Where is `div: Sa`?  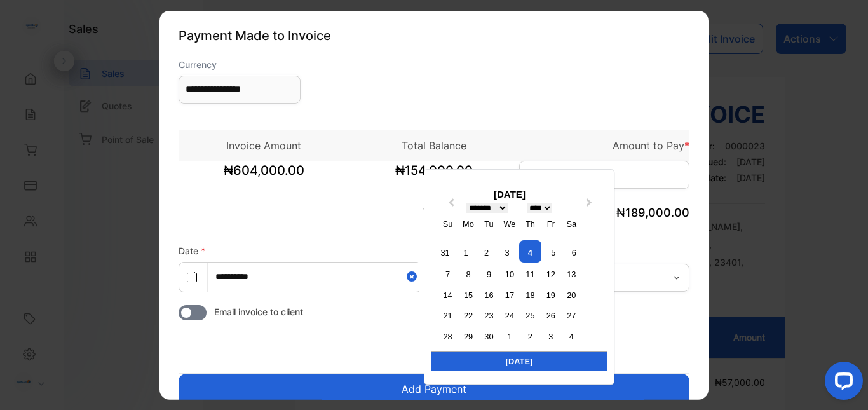
div: Sa is located at coordinates (571, 224).